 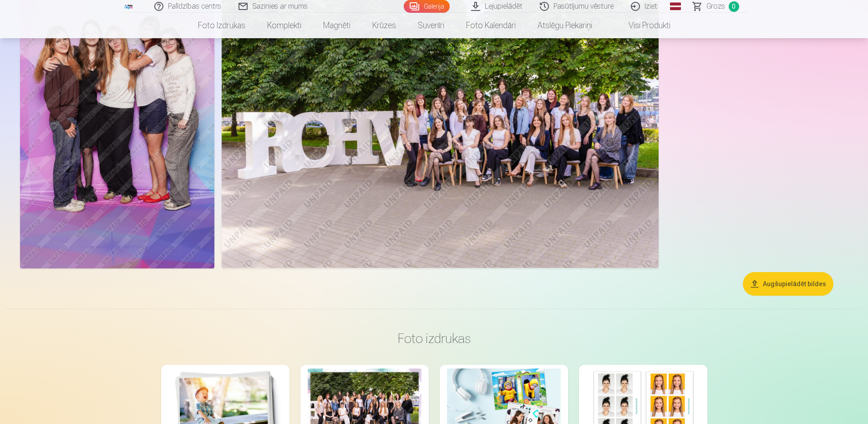 I want to click on button: Augšupielādēt bildes, so click(x=788, y=284).